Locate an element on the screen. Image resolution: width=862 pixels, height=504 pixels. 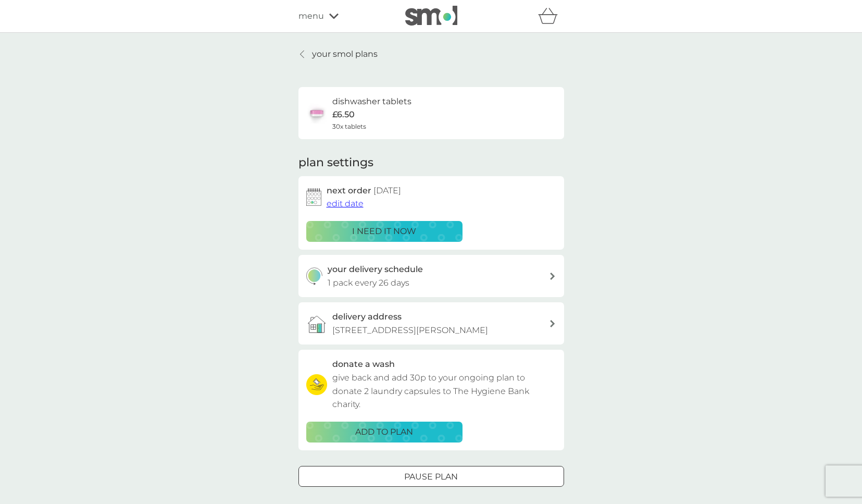
span: menu is located at coordinates (311, 16).